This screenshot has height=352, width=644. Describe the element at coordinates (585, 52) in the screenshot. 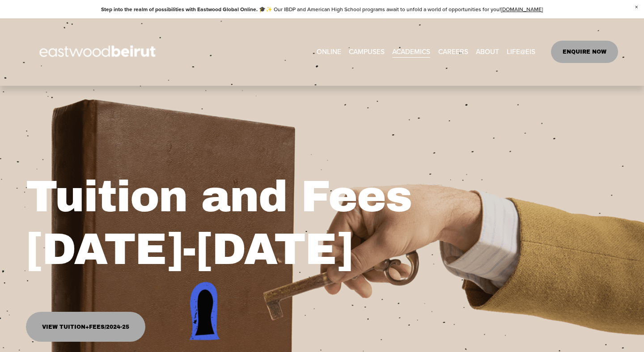

I see `a: ENQUIRE NOW` at that location.